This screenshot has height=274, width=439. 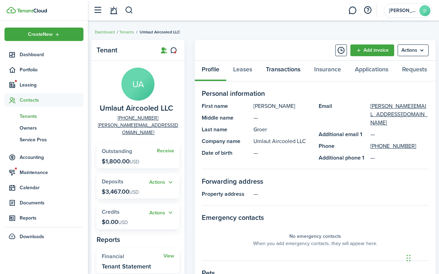 What do you see at coordinates (112, 181) in the screenshot?
I see `span: Deposits` at bounding box center [112, 181].